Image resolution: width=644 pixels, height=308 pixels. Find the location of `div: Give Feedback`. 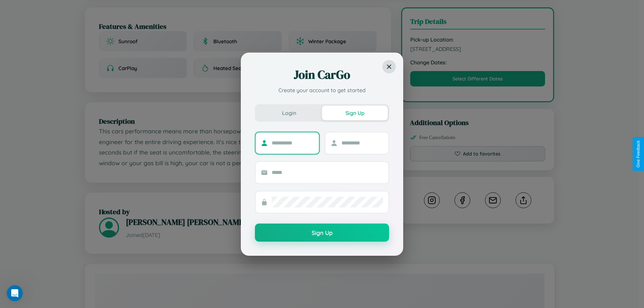

div: Give Feedback is located at coordinates (639, 154).